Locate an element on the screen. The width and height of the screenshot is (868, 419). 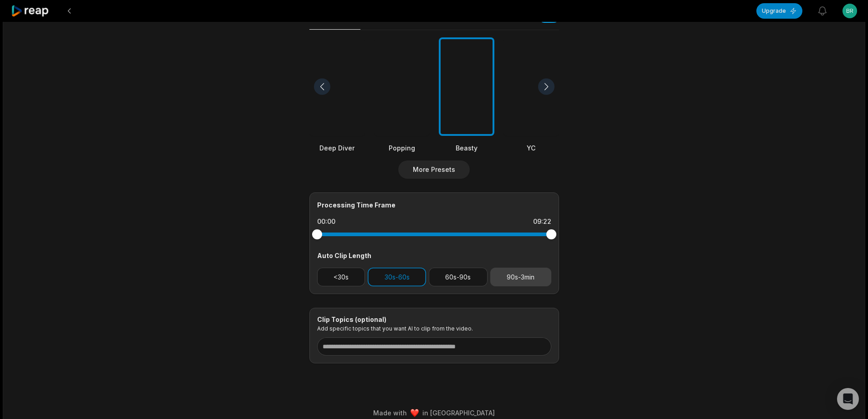
div: YC is located at coordinates (531, 148).